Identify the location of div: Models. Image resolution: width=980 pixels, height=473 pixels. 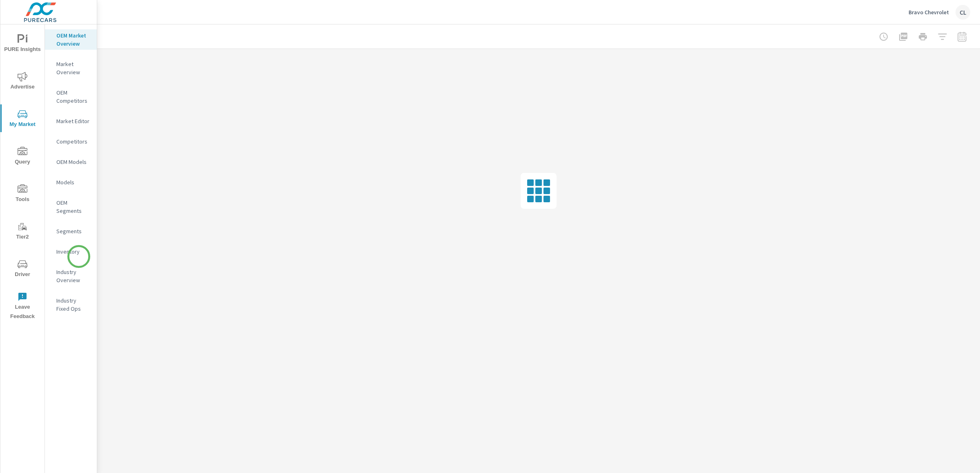
(70, 183).